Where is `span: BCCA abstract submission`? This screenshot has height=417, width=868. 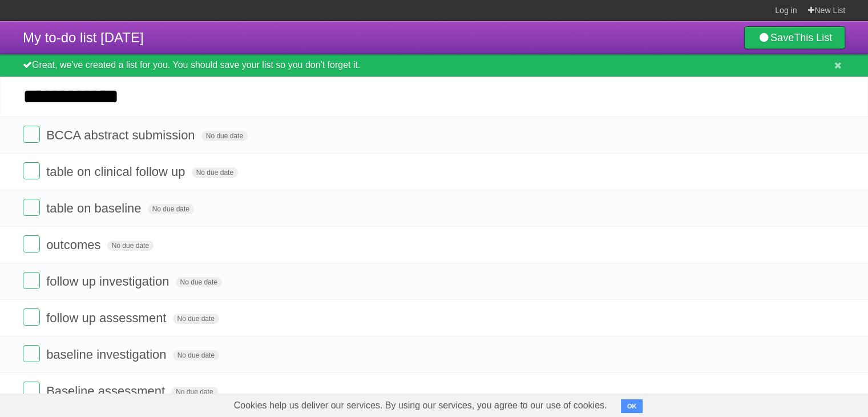
span: BCCA abstract submission is located at coordinates (121, 135).